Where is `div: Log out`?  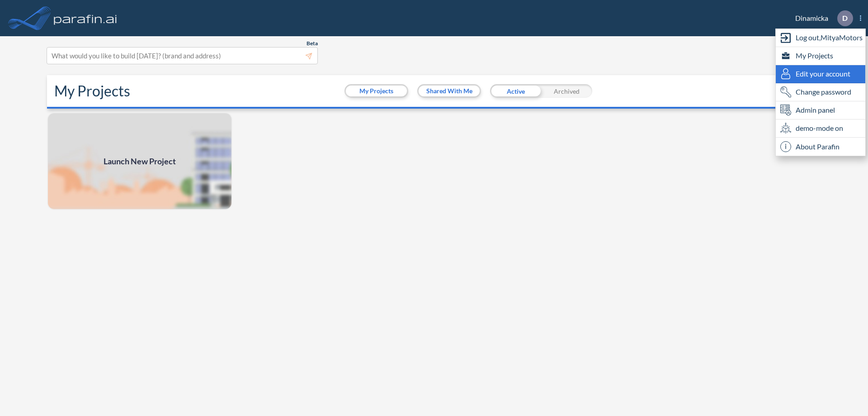 div: Log out is located at coordinates (820, 38).